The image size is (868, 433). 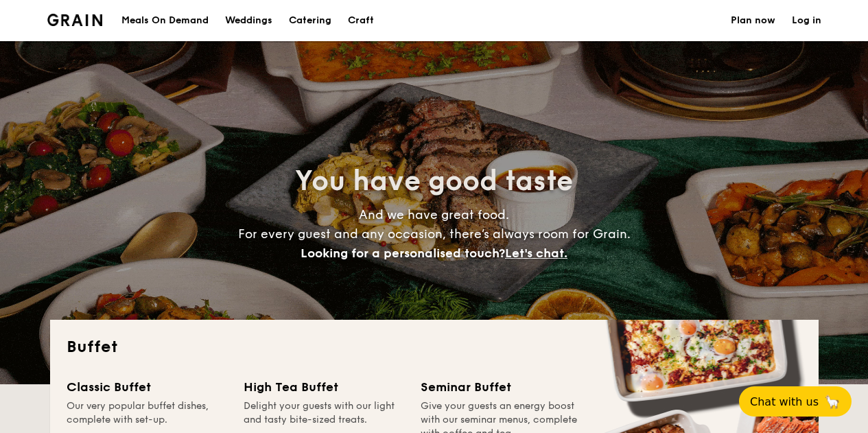 I want to click on div: High Tea Buffet, so click(x=324, y=387).